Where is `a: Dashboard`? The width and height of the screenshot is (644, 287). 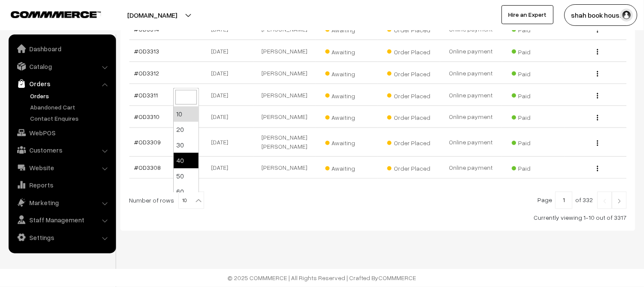
a: Dashboard is located at coordinates (62, 49).